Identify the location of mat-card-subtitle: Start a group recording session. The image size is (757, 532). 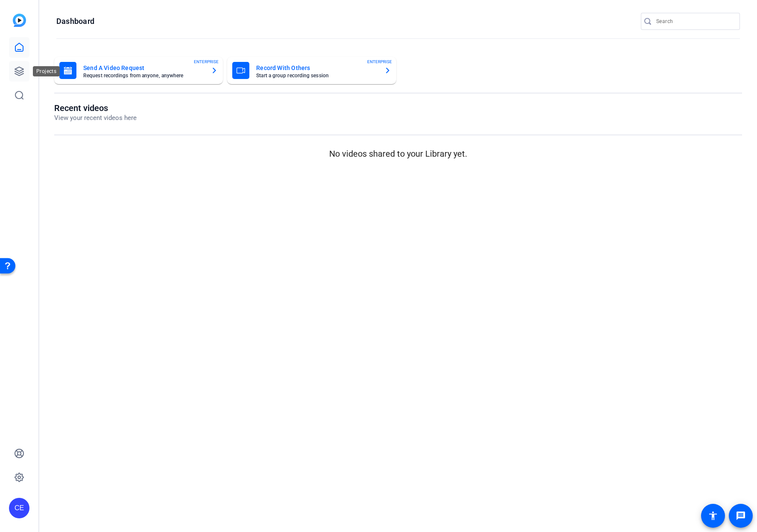
(316, 76).